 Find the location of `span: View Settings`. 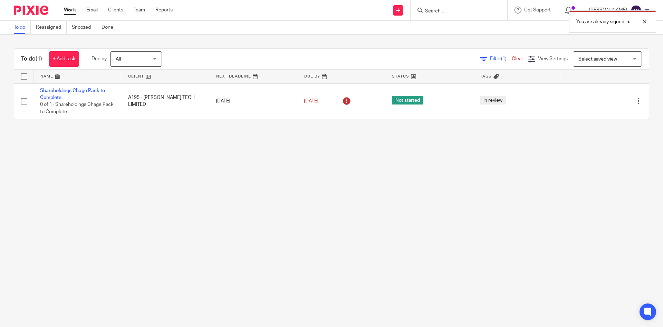

span: View Settings is located at coordinates (553, 59).